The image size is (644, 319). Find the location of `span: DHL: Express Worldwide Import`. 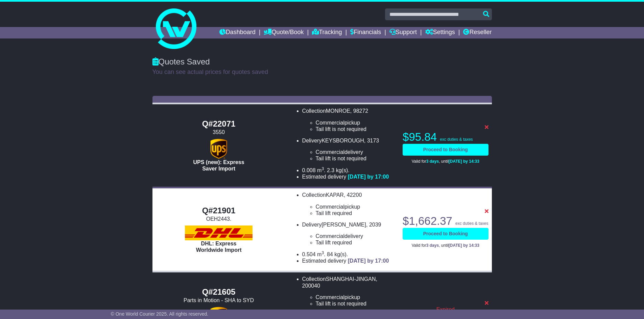

span: DHL: Express Worldwide Import is located at coordinates (219, 247).